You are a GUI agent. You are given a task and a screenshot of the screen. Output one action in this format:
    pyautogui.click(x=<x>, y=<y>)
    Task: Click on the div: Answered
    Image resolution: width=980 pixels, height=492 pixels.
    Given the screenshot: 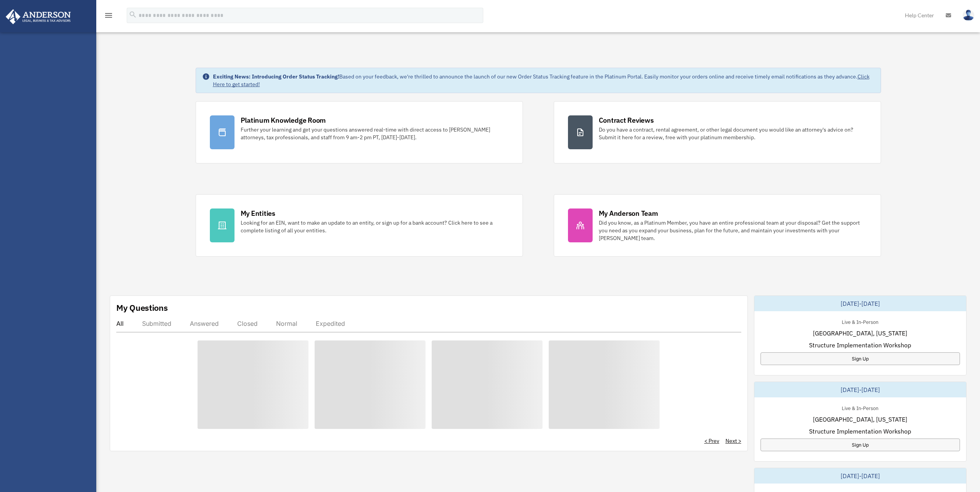 What is the action you would take?
    pyautogui.click(x=204, y=324)
    